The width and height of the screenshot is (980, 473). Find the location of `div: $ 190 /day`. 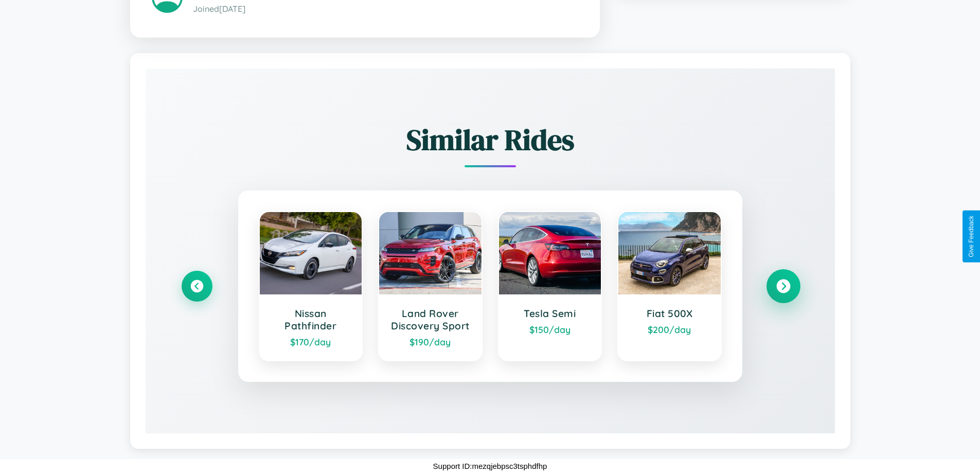

div: $ 190 /day is located at coordinates (430, 342).